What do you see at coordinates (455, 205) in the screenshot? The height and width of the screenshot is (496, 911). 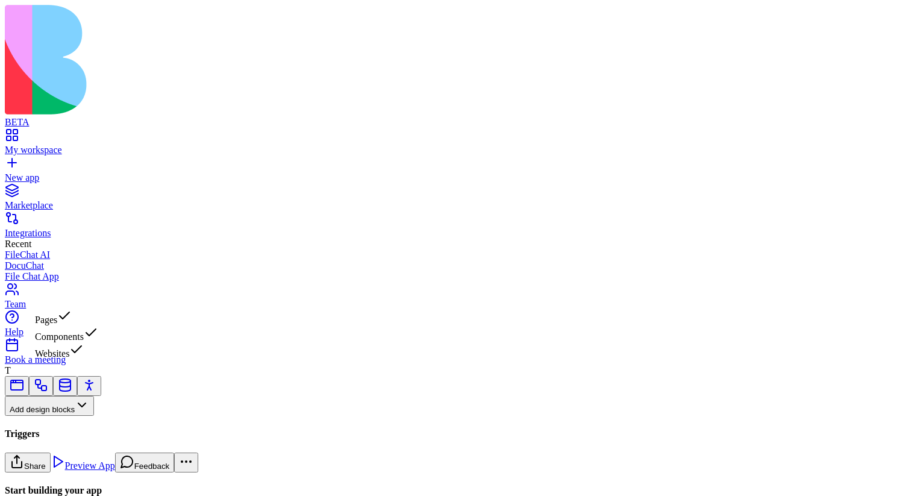 I see `div: Marketplace` at bounding box center [455, 205].